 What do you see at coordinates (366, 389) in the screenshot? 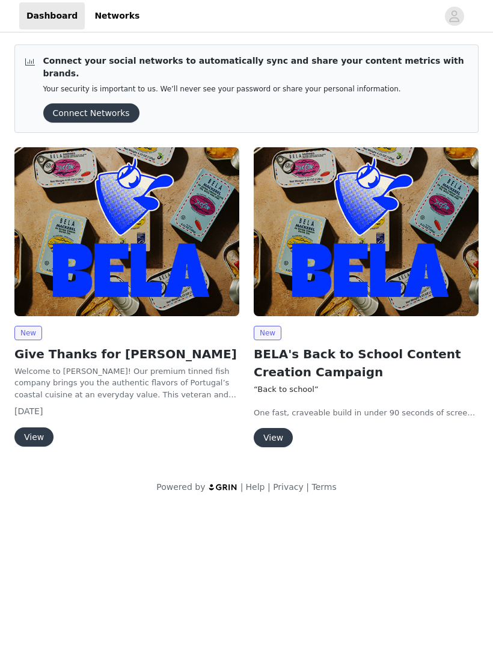
I see `h2: “Back to school”` at bounding box center [366, 389].